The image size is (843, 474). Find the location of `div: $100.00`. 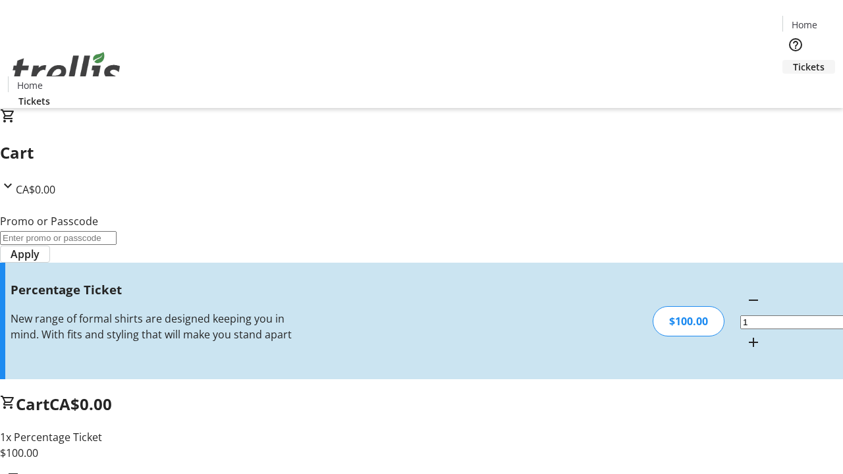

div: $100.00 is located at coordinates (688, 321).